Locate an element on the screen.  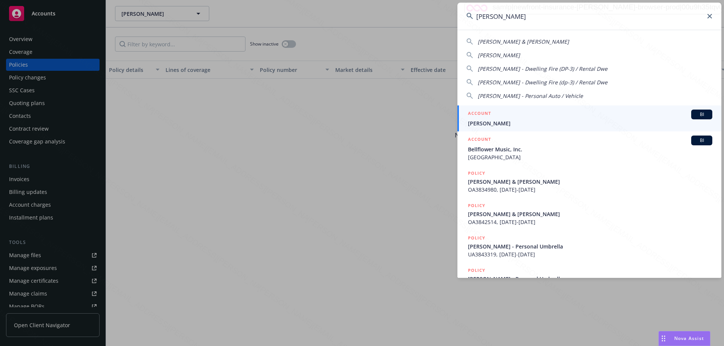
div: Drag to move is located at coordinates (663, 339).